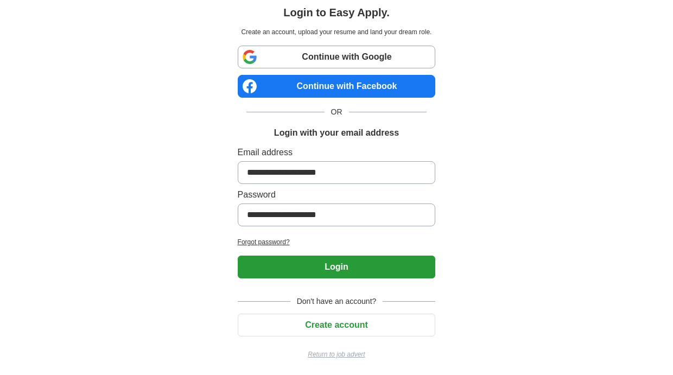 This screenshot has height=375, width=673. What do you see at coordinates (337, 325) in the screenshot?
I see `a: Create account` at bounding box center [337, 325].